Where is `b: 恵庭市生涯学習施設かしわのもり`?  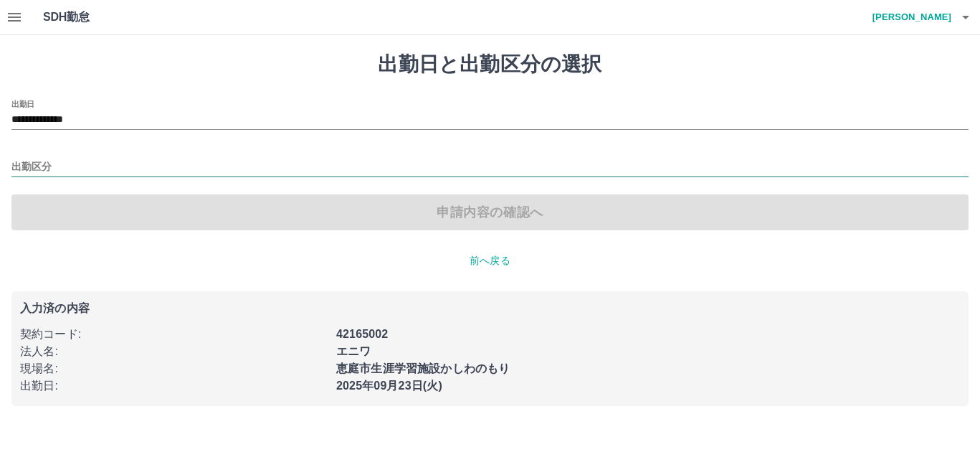
b: 恵庭市生涯学習施設かしわのもり is located at coordinates (423, 368).